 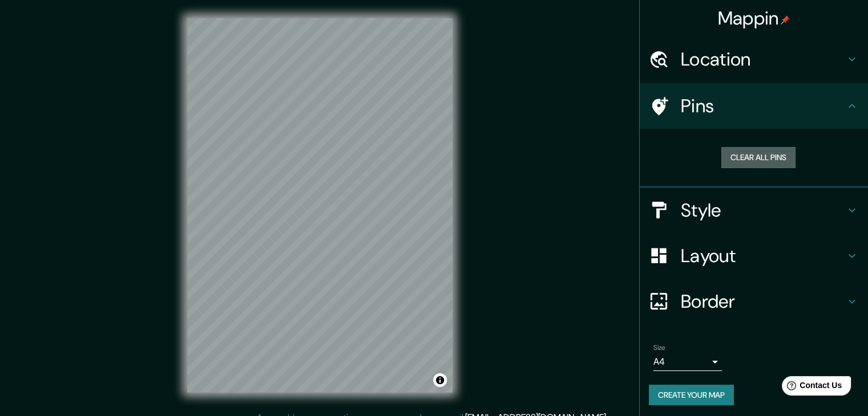 I want to click on img: pin-icon.png, so click(x=785, y=20).